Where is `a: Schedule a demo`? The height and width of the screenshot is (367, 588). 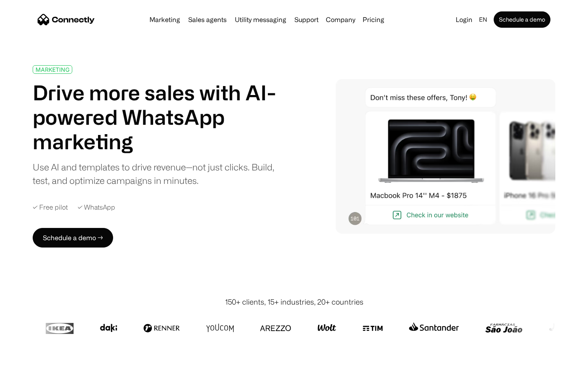 a: Schedule a demo is located at coordinates (522, 19).